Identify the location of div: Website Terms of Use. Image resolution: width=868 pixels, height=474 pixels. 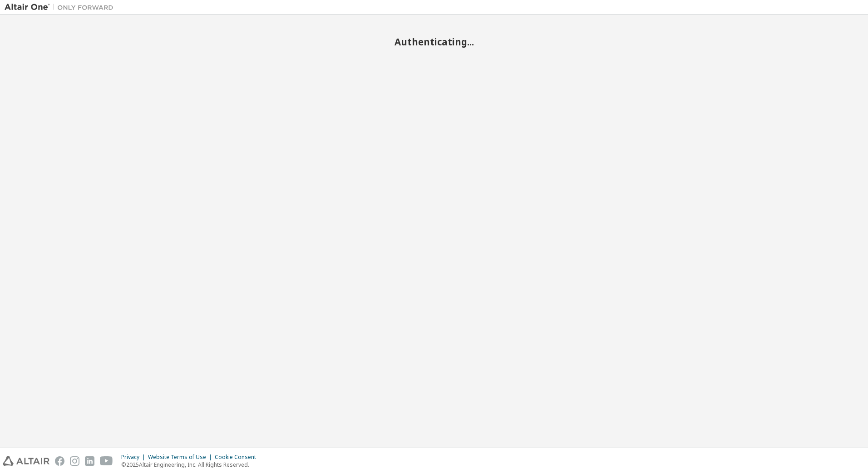
(181, 457).